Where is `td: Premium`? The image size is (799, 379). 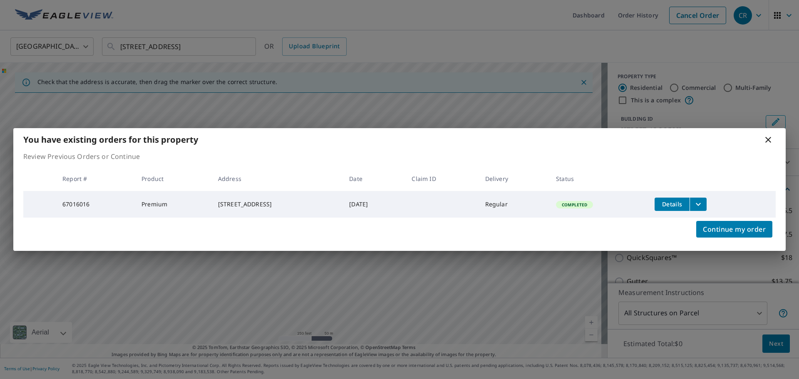 td: Premium is located at coordinates (173, 204).